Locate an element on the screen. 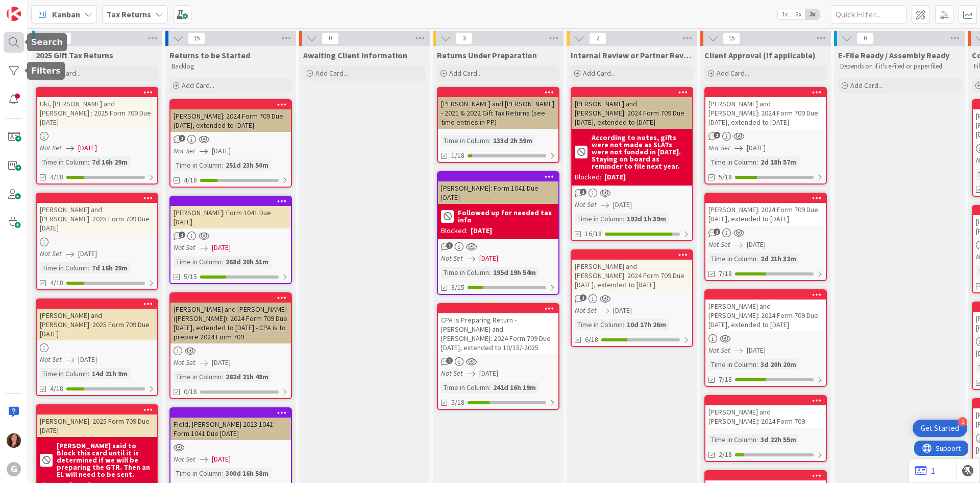 Image resolution: width=980 pixels, height=483 pixels. div: 2d 18h 57m is located at coordinates (779, 162).